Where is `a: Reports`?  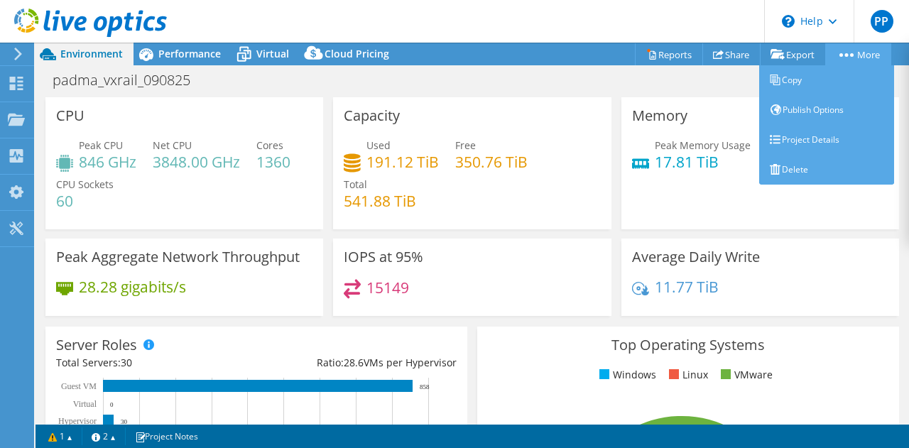 a: Reports is located at coordinates (669, 54).